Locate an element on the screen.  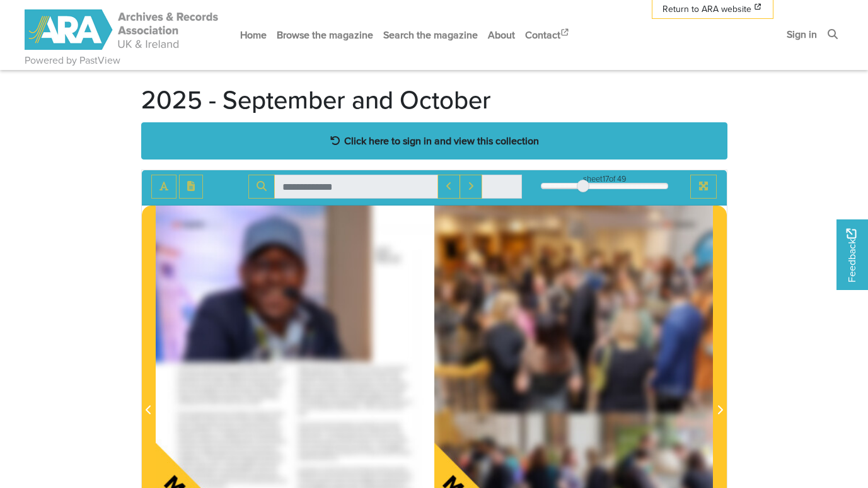
button: Search is located at coordinates (262, 186).